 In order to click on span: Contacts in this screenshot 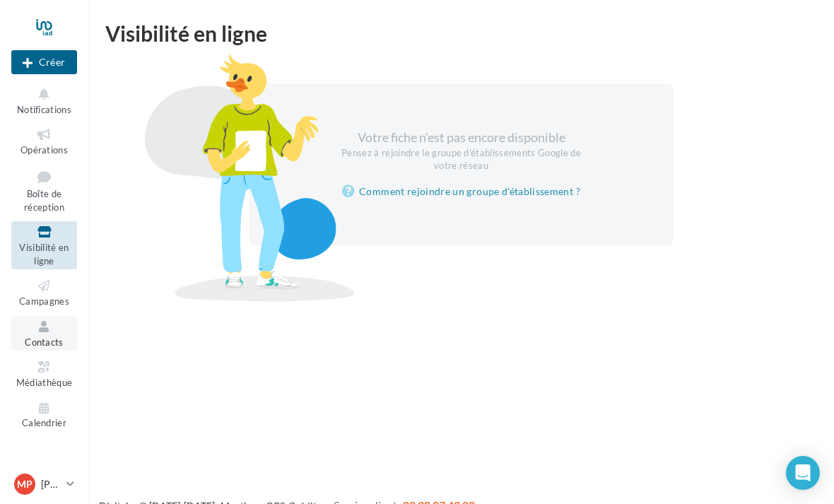, I will do `click(44, 342)`.